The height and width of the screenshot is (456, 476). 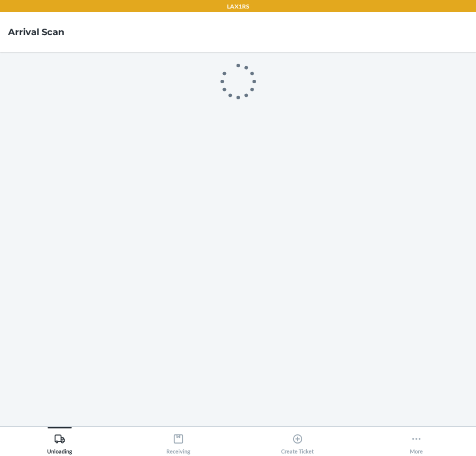 What do you see at coordinates (416, 441) in the screenshot?
I see `div: More` at bounding box center [416, 441].